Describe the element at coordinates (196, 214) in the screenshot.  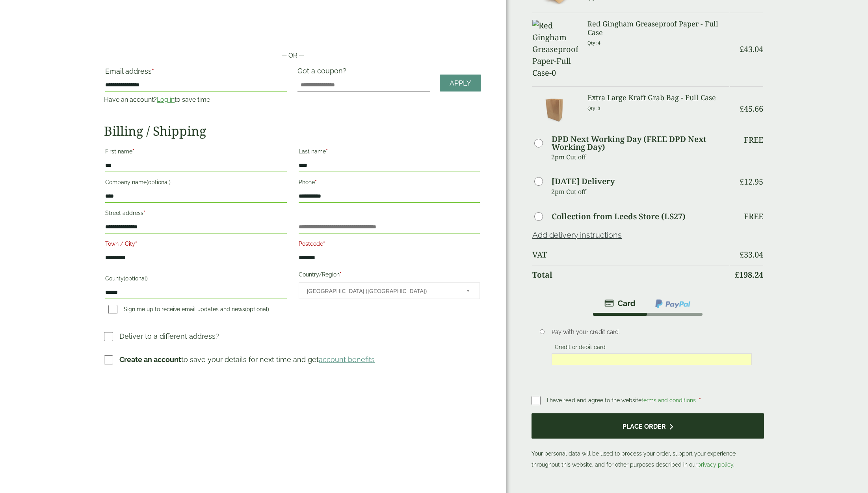
I see `label: Street address` at that location.